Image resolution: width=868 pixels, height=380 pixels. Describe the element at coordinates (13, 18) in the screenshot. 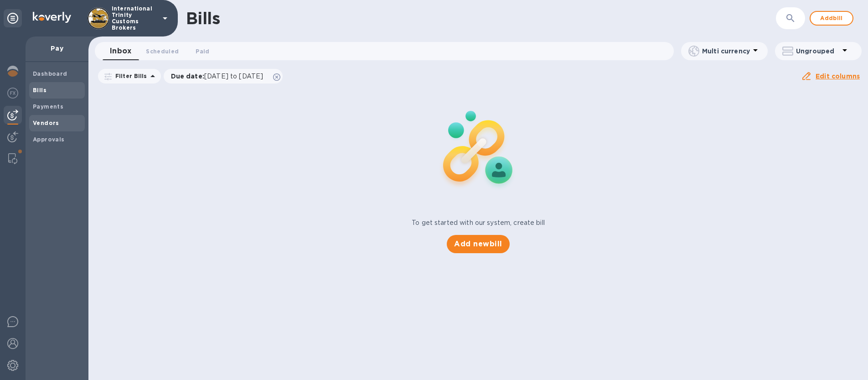

I see `div: Unpin categories` at that location.